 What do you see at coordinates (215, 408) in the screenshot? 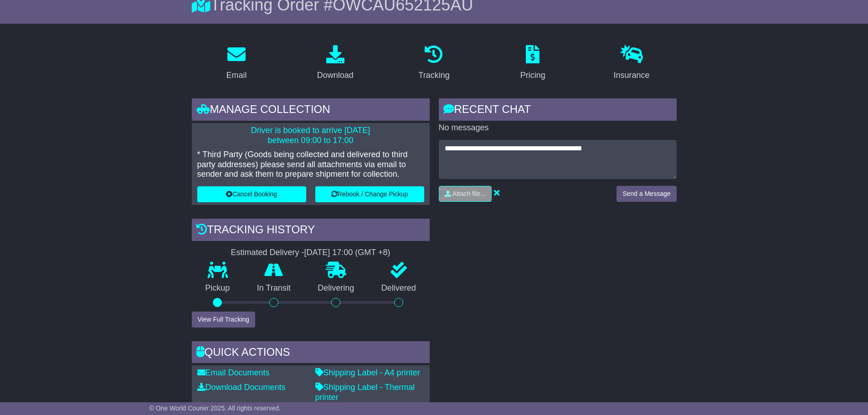
I see `span: © One World Courier 2025. All rights reserved.` at bounding box center [215, 408].